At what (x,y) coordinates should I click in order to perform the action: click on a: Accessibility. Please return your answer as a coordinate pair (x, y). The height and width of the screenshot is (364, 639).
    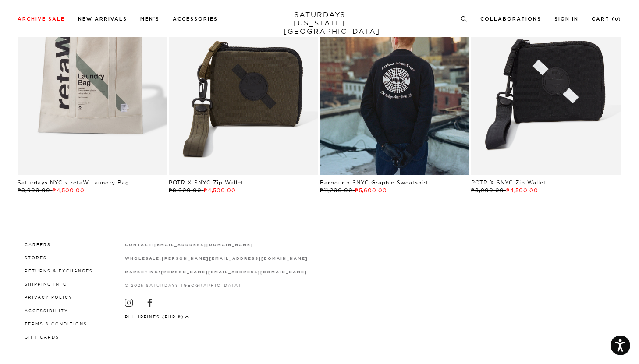
    Looking at the image, I should click on (46, 310).